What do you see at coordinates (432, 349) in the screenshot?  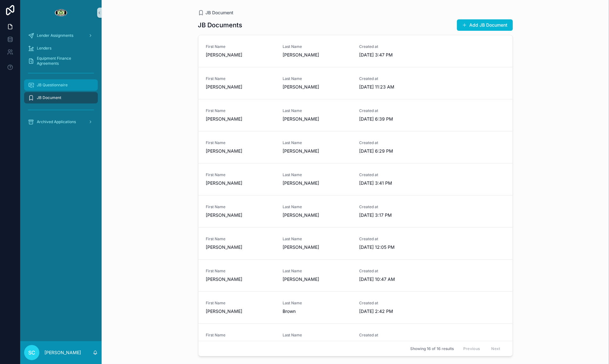 I see `span: Showing 16 of 16 results` at bounding box center [432, 349].